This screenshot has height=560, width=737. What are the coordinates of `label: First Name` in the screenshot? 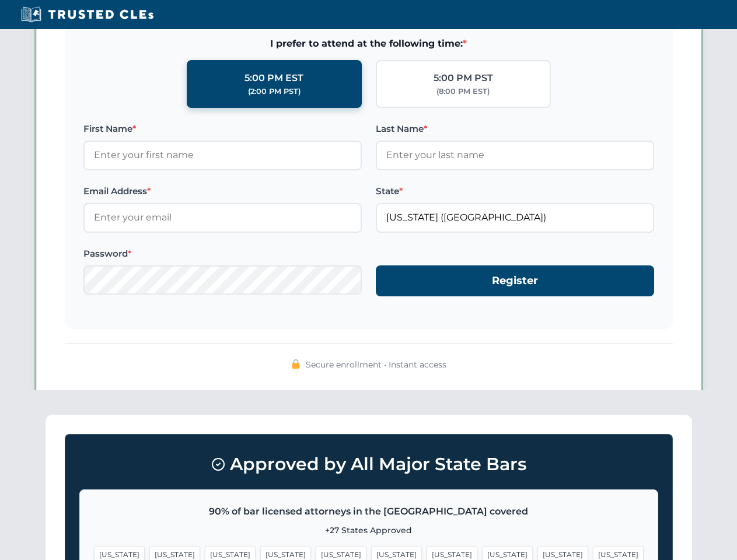 It's located at (223, 129).